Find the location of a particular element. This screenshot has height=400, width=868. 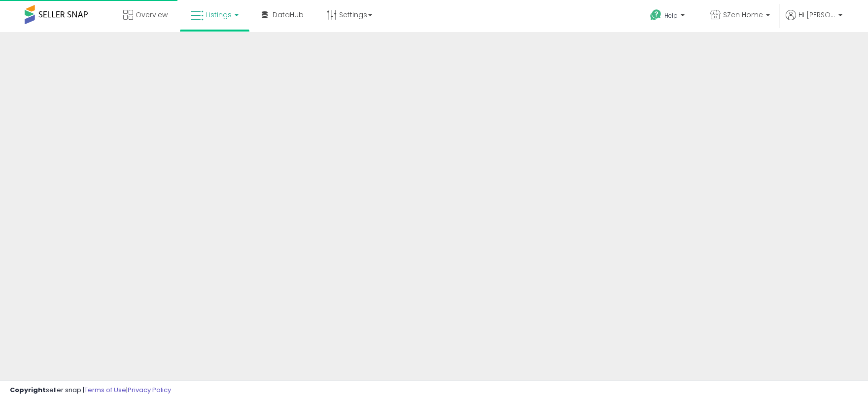

a: Privacy Policy is located at coordinates (149, 389).